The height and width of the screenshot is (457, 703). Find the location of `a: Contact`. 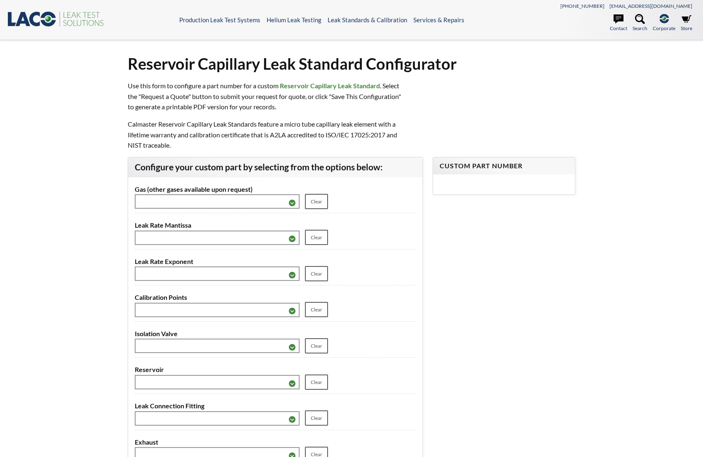

a: Contact is located at coordinates (618, 23).